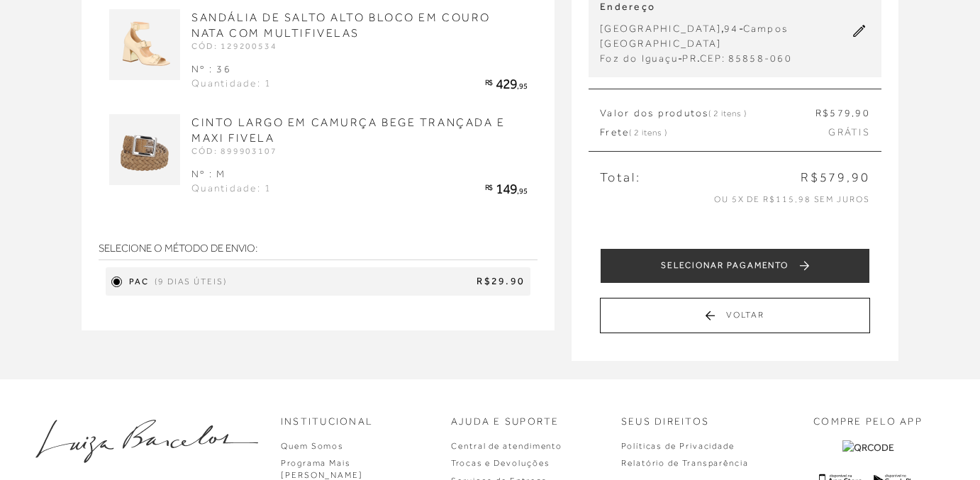 Image resolution: width=980 pixels, height=480 pixels. What do you see at coordinates (868, 447) in the screenshot?
I see `img: QRCODE` at bounding box center [868, 447].